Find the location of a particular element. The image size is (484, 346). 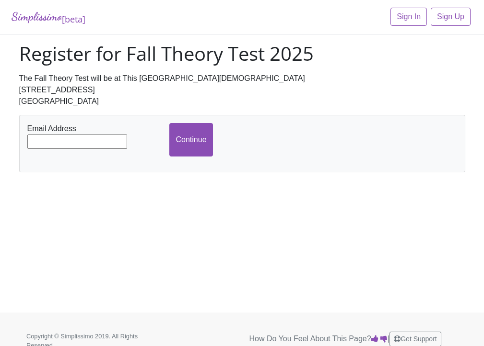

a: Simplissimo[beta] is located at coordinates (48, 17).